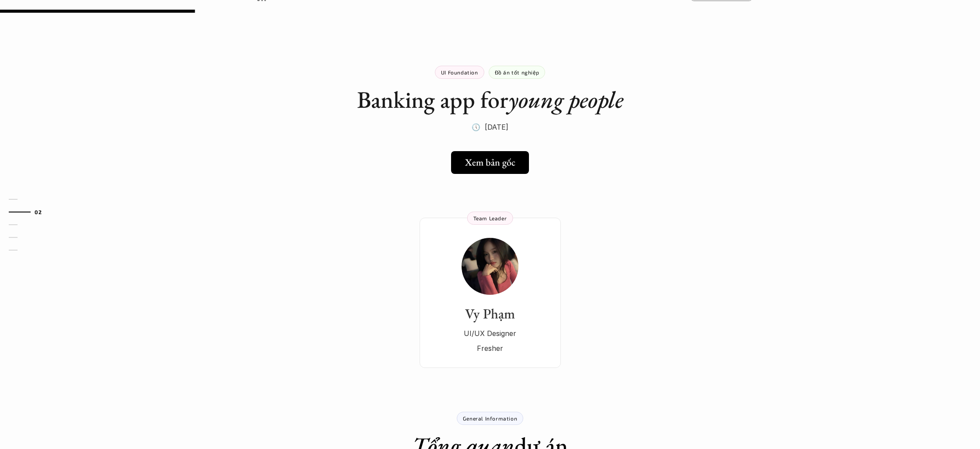 This screenshot has height=449, width=980. I want to click on p: Fresher, so click(490, 348).